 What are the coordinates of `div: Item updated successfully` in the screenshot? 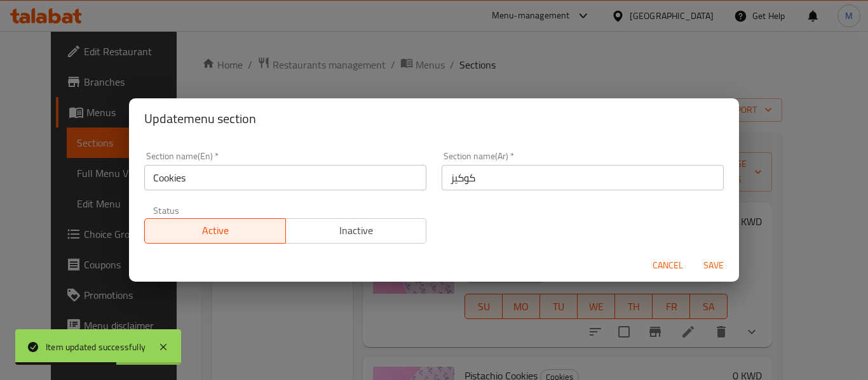 It's located at (95, 347).